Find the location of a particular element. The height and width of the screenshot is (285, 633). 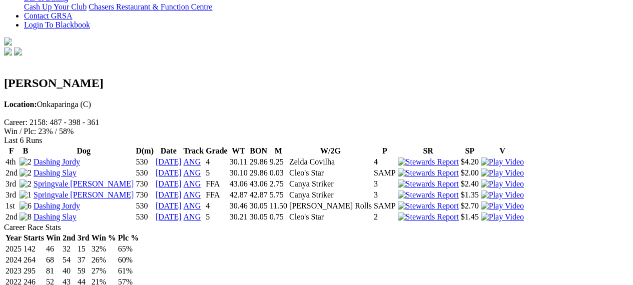

td: 5.75 is located at coordinates (278, 195).